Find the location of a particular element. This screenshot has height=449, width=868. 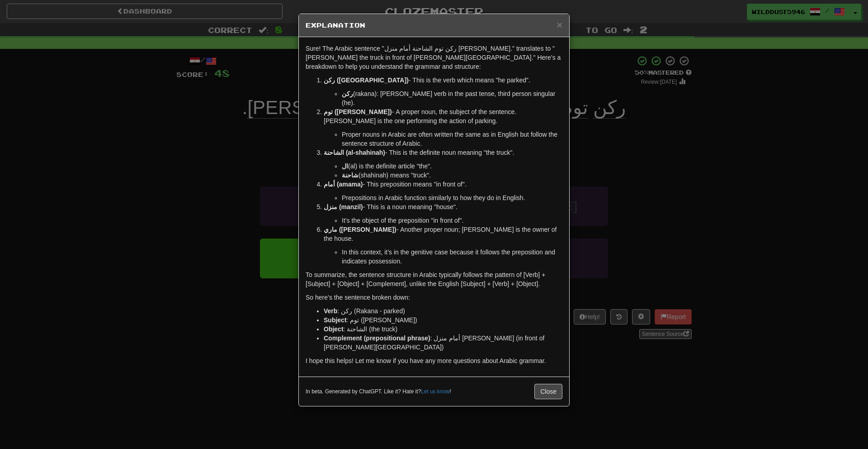

strong: Complement (prepositional phrase) is located at coordinates (377, 338).